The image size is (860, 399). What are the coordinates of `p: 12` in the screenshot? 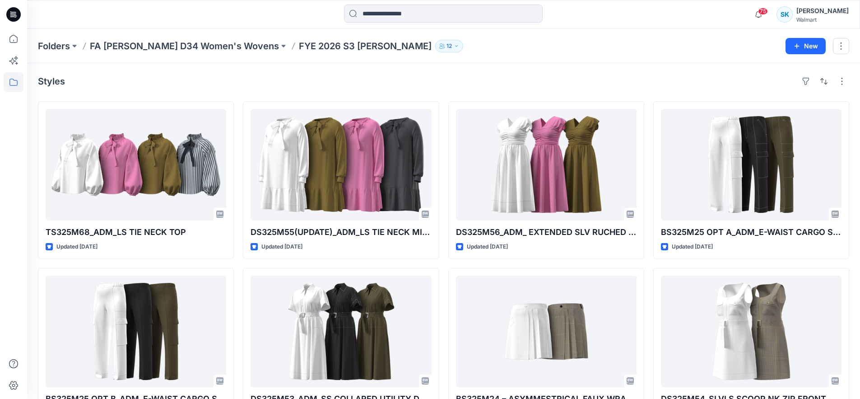 It's located at (449, 46).